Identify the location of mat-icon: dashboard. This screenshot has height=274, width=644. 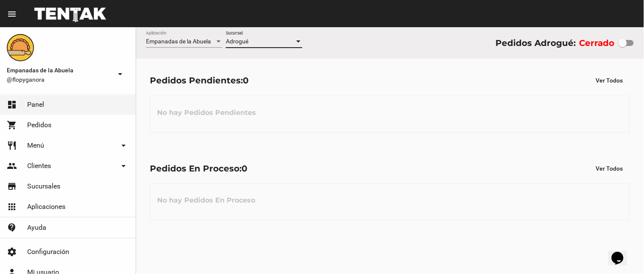
(12, 105).